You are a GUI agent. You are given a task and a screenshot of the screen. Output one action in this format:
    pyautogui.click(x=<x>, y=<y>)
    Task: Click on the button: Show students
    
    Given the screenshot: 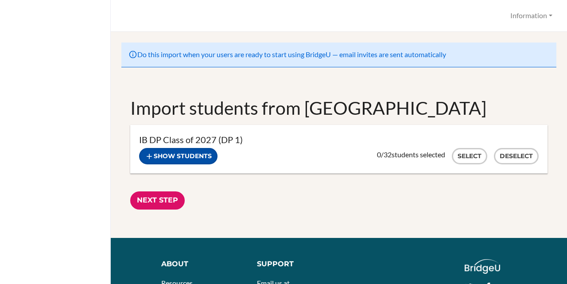 What is the action you would take?
    pyautogui.click(x=178, y=156)
    